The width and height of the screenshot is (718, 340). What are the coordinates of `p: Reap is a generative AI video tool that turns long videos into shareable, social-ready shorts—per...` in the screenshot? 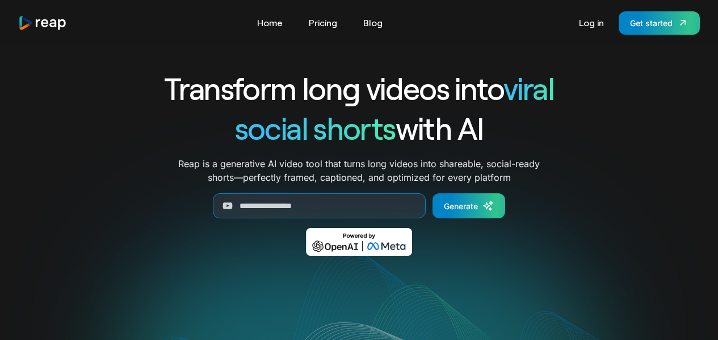 It's located at (359, 170).